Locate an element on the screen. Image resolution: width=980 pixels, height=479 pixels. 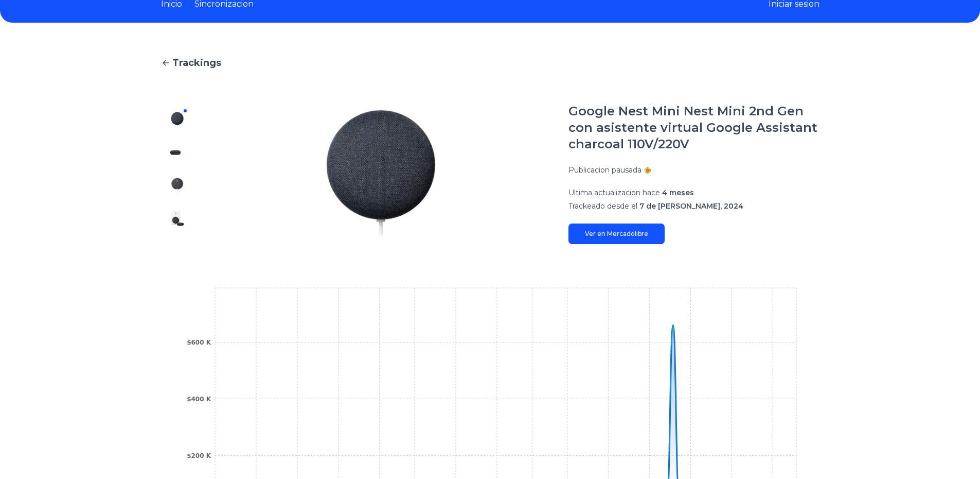
tspan: $600 K is located at coordinates (199, 342).